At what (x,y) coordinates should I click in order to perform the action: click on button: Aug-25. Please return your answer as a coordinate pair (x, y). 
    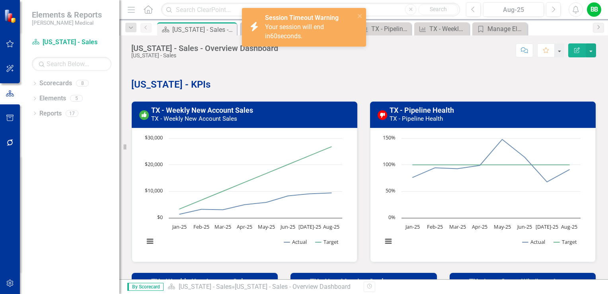
    Looking at the image, I should click on (513, 10).